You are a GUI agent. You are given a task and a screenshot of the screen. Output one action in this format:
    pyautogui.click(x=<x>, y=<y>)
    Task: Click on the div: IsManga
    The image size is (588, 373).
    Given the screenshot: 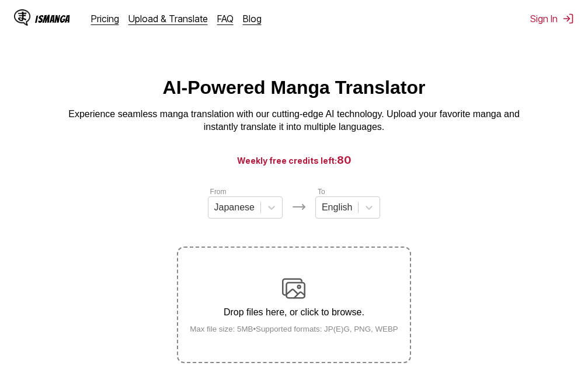 What is the action you would take?
    pyautogui.click(x=52, y=19)
    